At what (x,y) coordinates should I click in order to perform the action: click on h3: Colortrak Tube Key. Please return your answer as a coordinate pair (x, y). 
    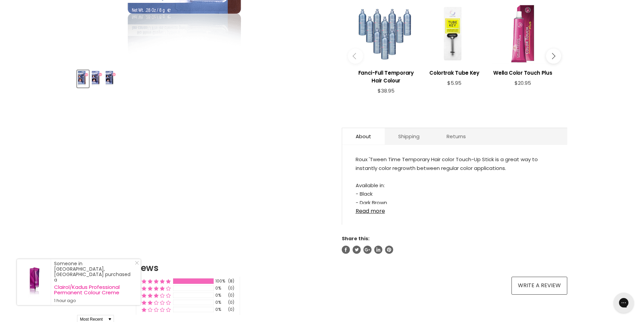
    Looking at the image, I should click on (454, 73).